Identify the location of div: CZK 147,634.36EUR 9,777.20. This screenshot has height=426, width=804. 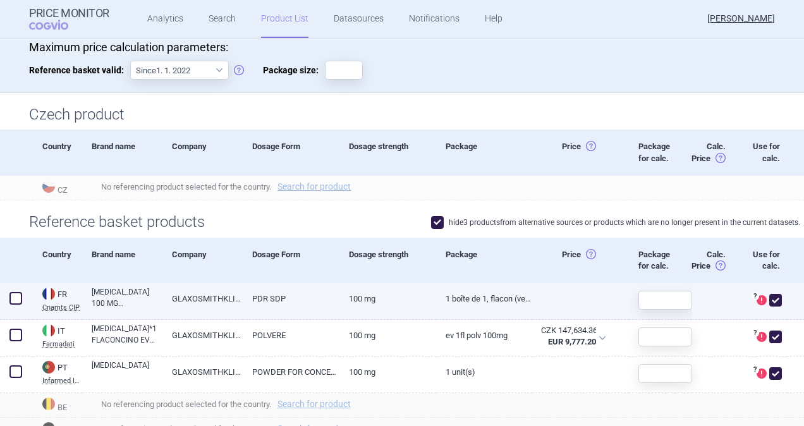
(573, 338).